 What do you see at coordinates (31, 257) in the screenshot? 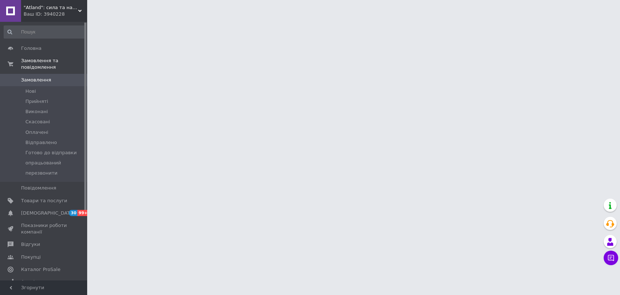
I see `span: Покупці` at bounding box center [31, 257].